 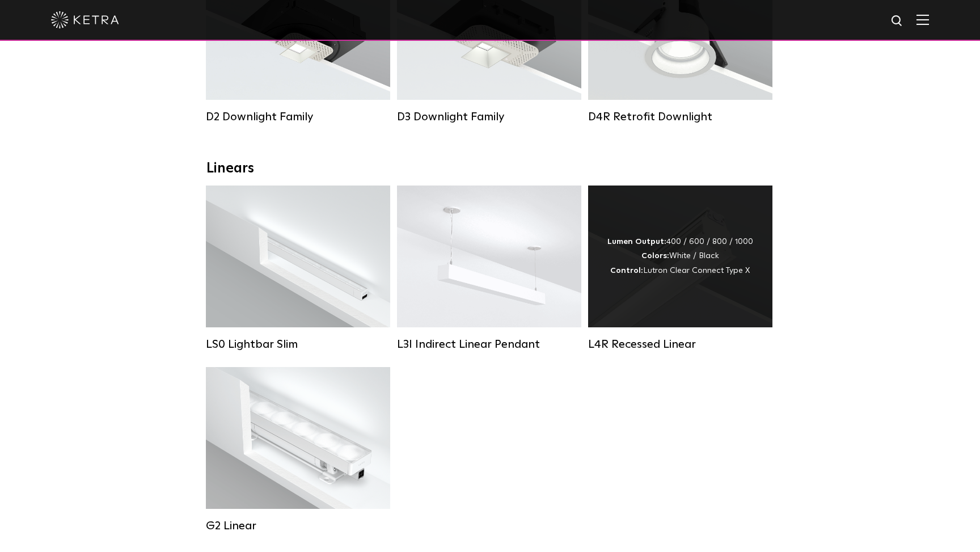 I want to click on div: D2 Downlight Family, so click(x=298, y=117).